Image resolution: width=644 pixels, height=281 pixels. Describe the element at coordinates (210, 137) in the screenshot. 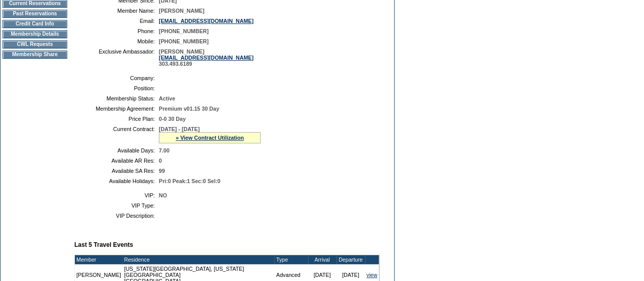

I see `a: » View Contract Utilization` at that location.